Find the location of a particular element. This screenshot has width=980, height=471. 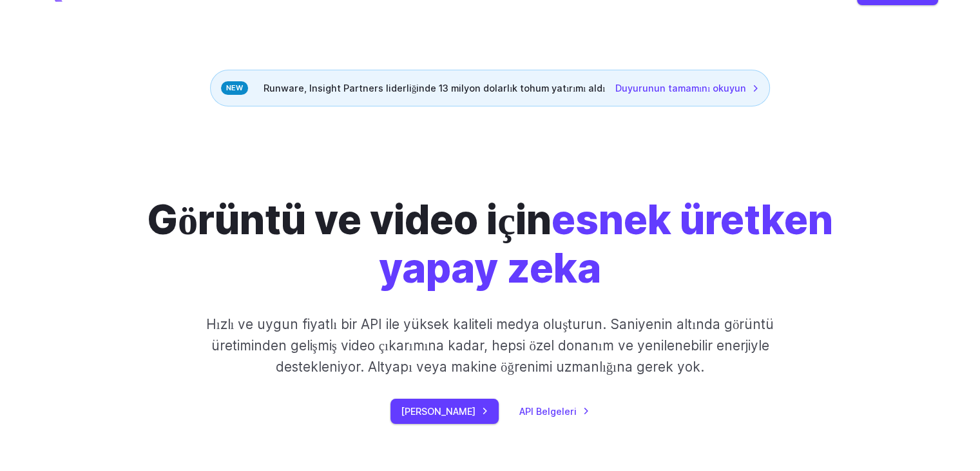

a: API Belgeleri is located at coordinates (554, 410).